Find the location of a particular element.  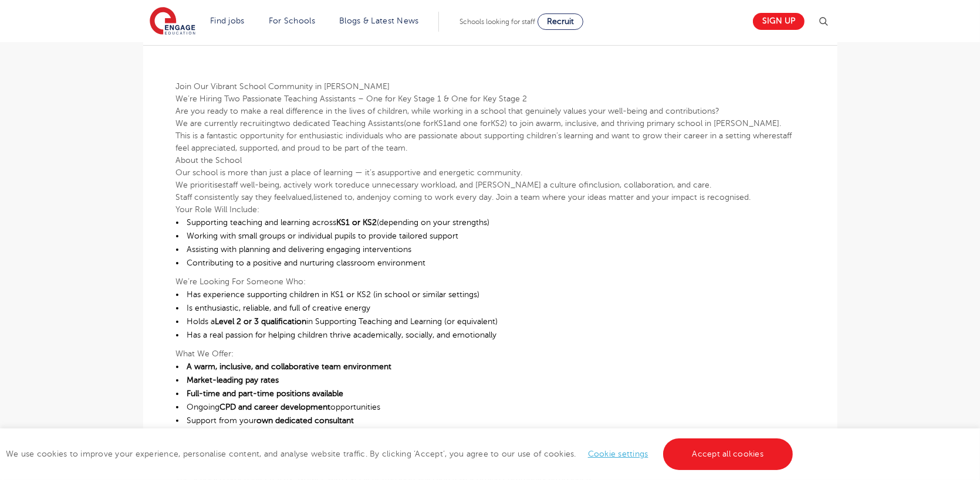

li: Supporting teaching and learning across (depending on your strengths) is located at coordinates (490, 222).